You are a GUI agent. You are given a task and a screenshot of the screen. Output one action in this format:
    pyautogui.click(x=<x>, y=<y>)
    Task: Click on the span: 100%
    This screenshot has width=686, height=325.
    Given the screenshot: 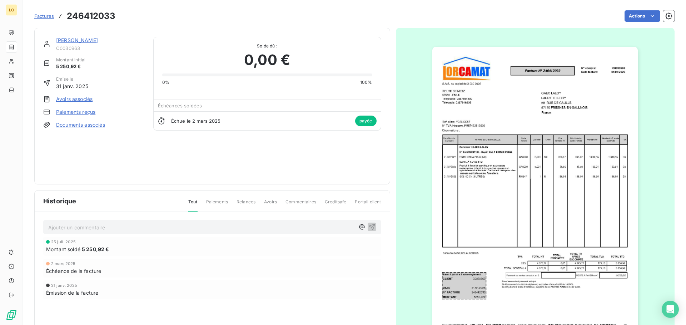 What is the action you would take?
    pyautogui.click(x=366, y=82)
    